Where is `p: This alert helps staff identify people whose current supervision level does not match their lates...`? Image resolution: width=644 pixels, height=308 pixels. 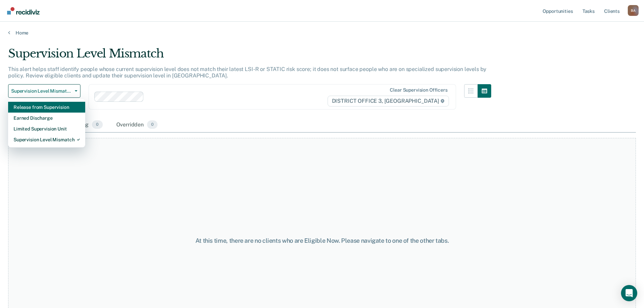 p: This alert helps staff identify people whose current supervision level does not match their lates... is located at coordinates (247, 72).